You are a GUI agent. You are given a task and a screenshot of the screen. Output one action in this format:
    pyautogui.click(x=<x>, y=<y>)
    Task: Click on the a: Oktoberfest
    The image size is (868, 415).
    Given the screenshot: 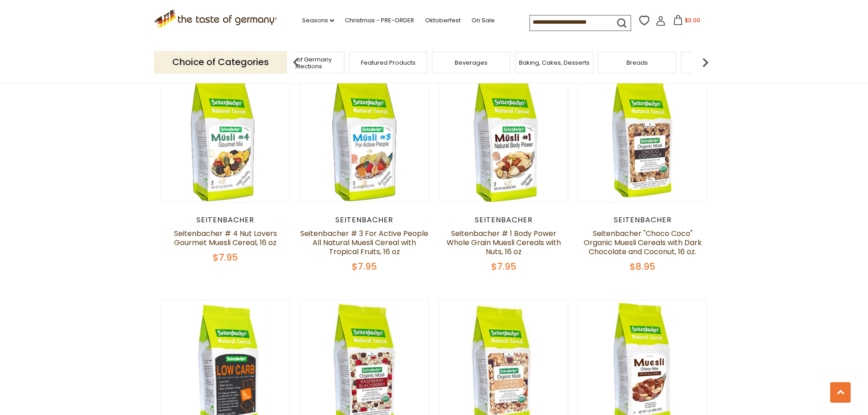 What is the action you would take?
    pyautogui.click(x=443, y=20)
    